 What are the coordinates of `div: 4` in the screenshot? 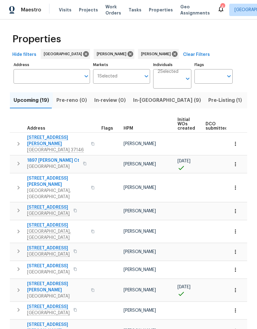 It's located at (223, 7).